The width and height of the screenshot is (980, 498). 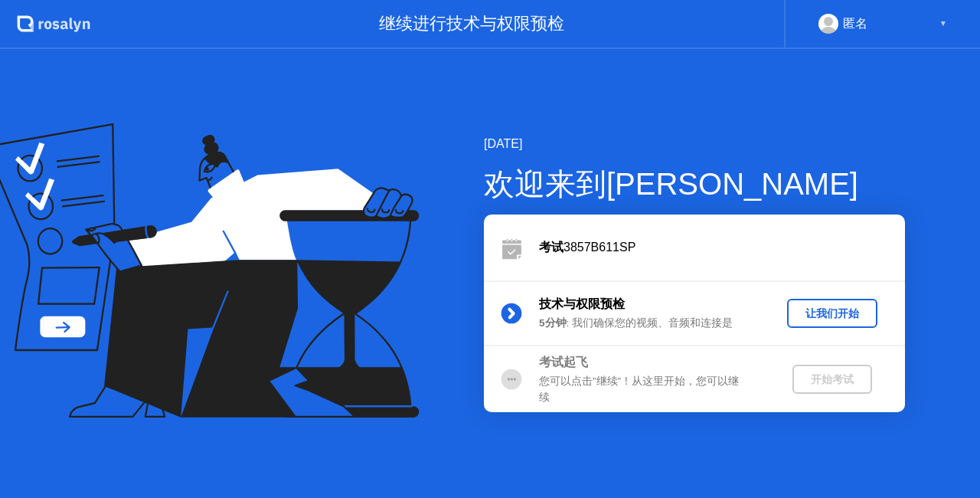 I want to click on b: 技术与权限预检, so click(x=582, y=303).